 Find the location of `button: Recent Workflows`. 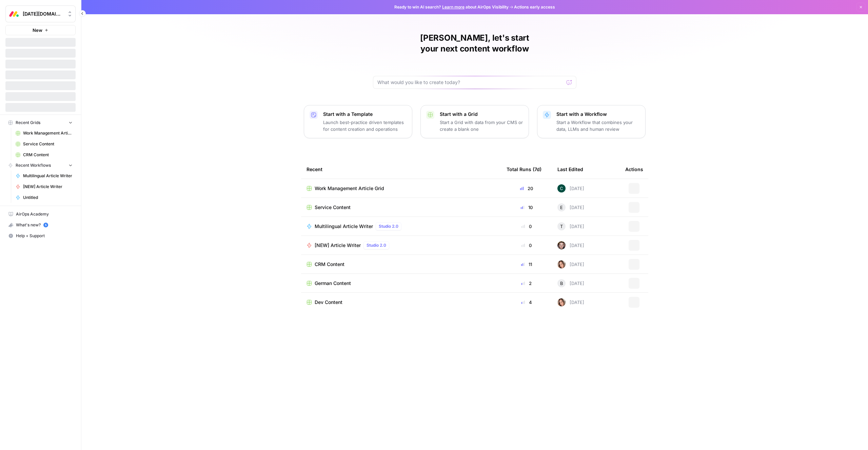

button: Recent Workflows is located at coordinates (40, 165).